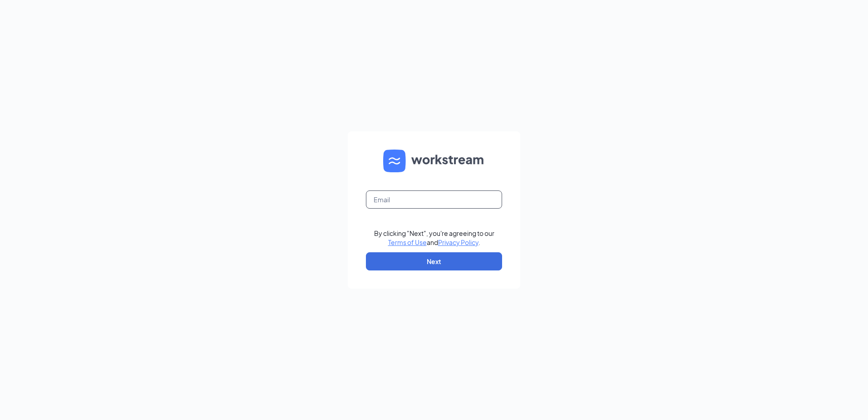  What do you see at coordinates (434, 238) in the screenshot?
I see `div: By clicking "Next", you're agreeing to our and .` at bounding box center [434, 238].